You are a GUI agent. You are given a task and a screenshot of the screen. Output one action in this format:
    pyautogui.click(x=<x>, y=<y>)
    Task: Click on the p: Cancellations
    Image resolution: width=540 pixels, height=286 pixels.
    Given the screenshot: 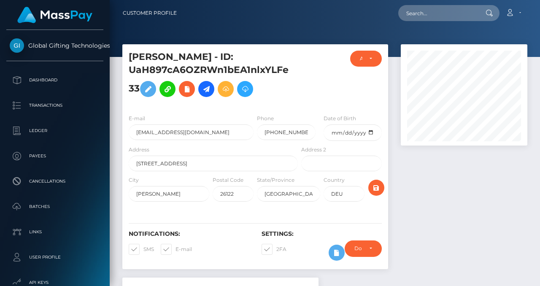 What is the action you would take?
    pyautogui.click(x=55, y=182)
    